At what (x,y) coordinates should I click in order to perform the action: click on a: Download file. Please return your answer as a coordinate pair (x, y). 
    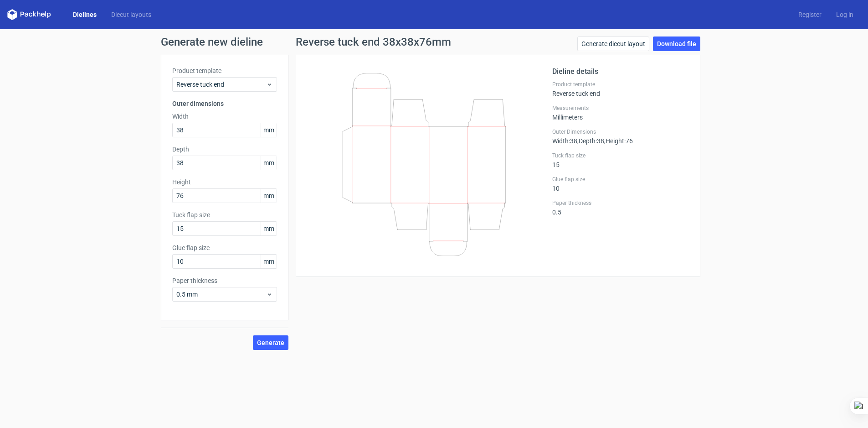
    Looking at the image, I should click on (676, 44).